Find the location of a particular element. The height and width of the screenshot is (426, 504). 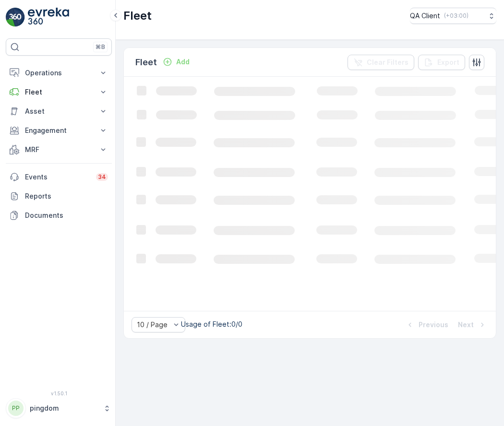

p: Next is located at coordinates (466, 325).